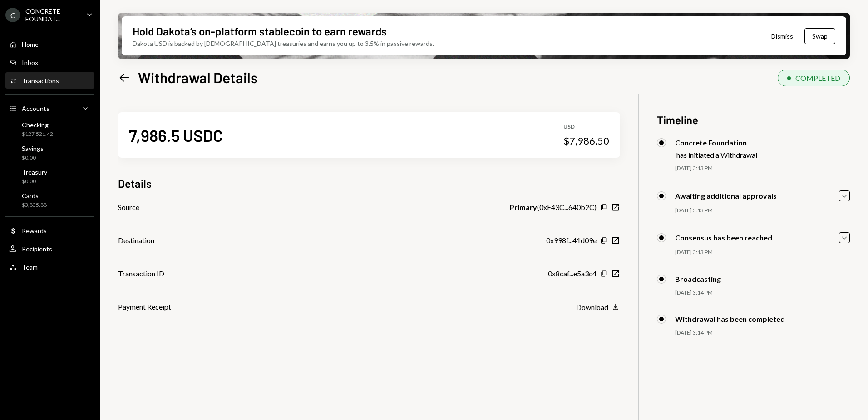 The width and height of the screenshot is (868, 420). What do you see at coordinates (50, 266) in the screenshot?
I see `a: Team` at bounding box center [50, 266].